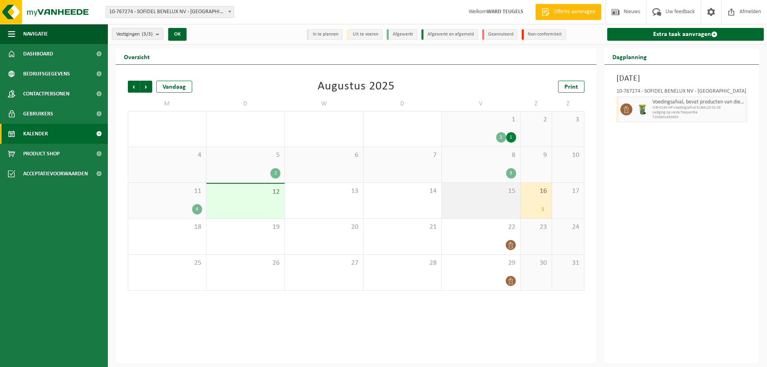 Image resolution: width=767 pixels, height=367 pixels. I want to click on div: Vandaag, so click(174, 87).